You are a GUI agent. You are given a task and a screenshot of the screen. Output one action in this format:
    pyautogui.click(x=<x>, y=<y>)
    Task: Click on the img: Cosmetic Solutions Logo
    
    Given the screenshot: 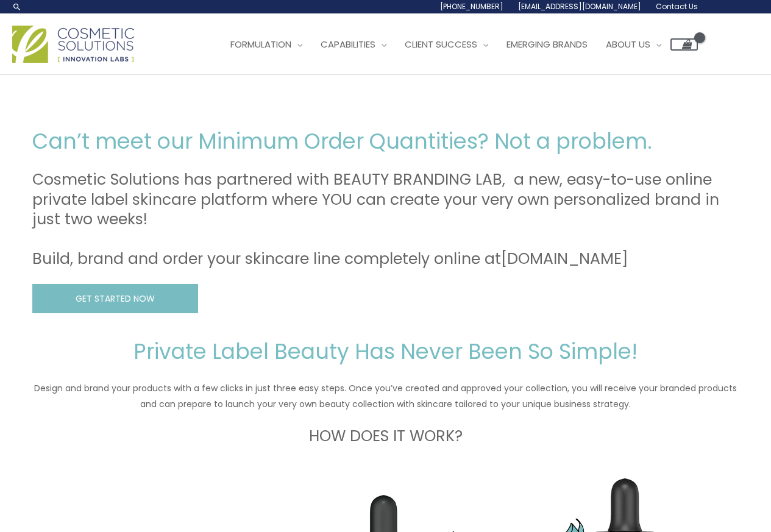 What is the action you would take?
    pyautogui.click(x=73, y=44)
    